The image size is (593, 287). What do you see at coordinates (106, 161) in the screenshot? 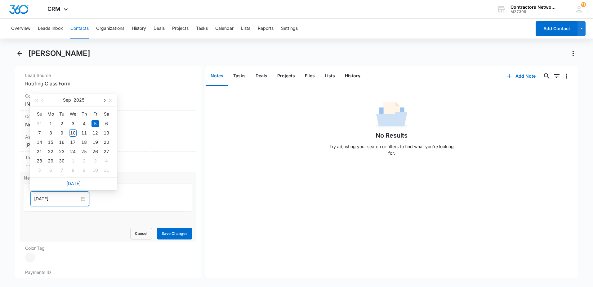
I see `td: 2025-10-04` at bounding box center [106, 161].